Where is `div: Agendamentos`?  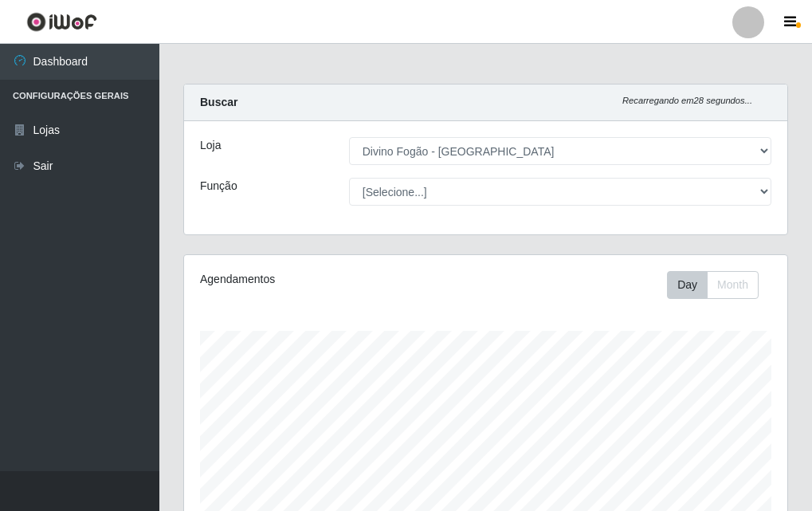
div: Agendamentos is located at coordinates (311, 279).